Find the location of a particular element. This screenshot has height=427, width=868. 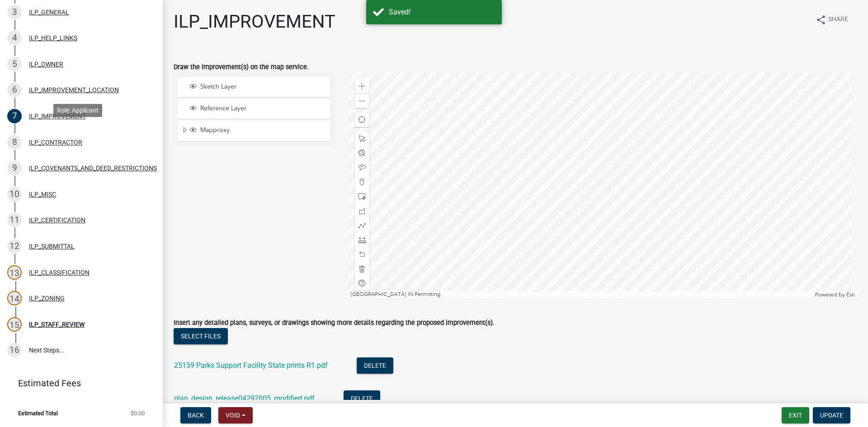

div: 14 is located at coordinates (14, 299).